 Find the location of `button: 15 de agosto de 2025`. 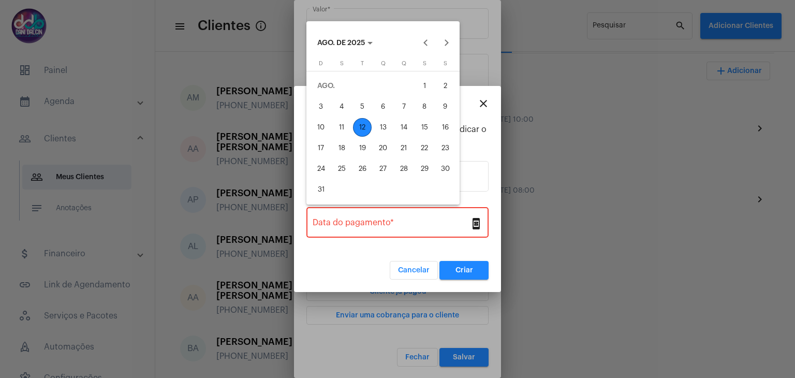

button: 15 de agosto de 2025 is located at coordinates (424, 127).